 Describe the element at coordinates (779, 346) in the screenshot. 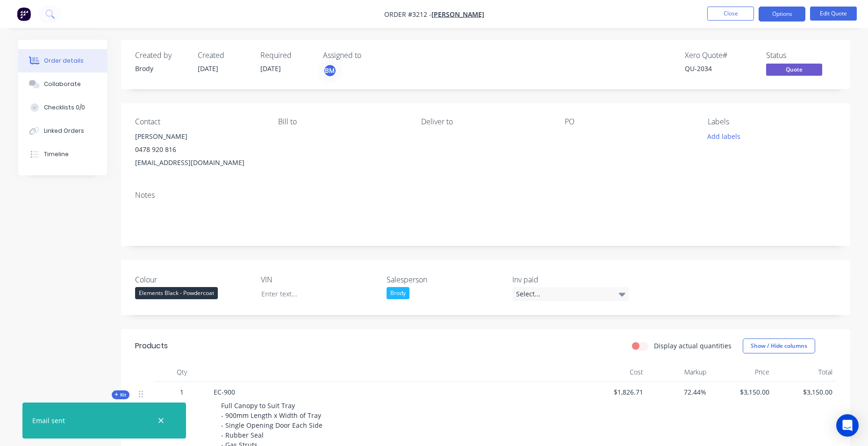

I see `button: Show / Hide columns` at that location.